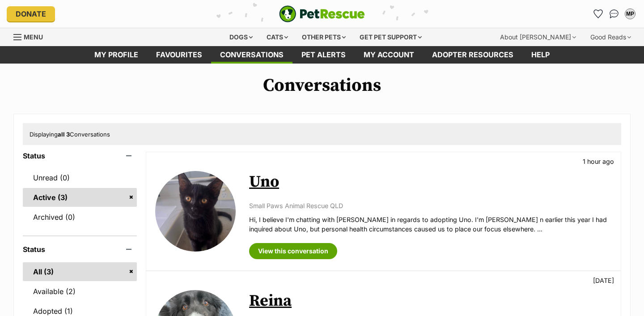  Describe the element at coordinates (263, 181) in the screenshot. I see `a: Uno` at that location.